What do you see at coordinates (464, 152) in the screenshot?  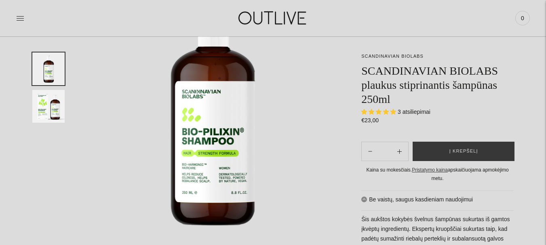 I see `button: Į krepšelį` at bounding box center [464, 152].